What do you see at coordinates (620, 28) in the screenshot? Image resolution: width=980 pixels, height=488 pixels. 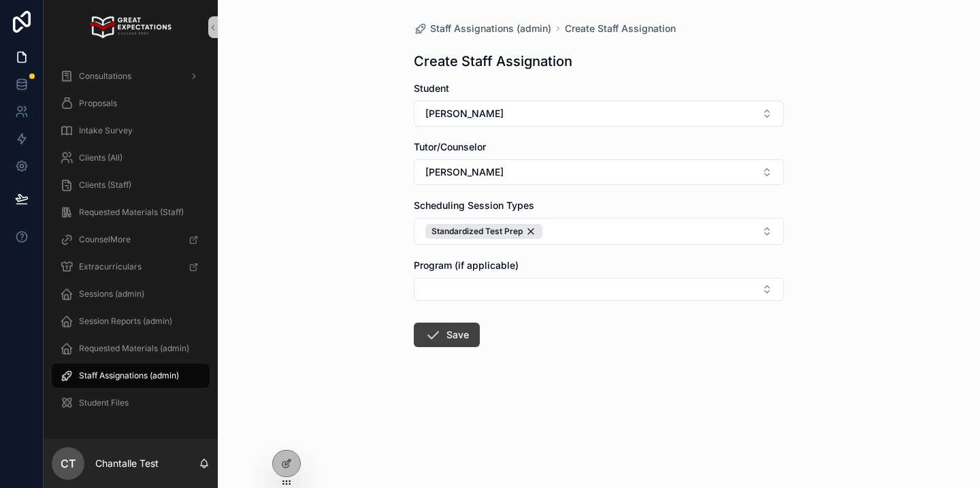 I see `span: Create Staff Assignation` at bounding box center [620, 28].